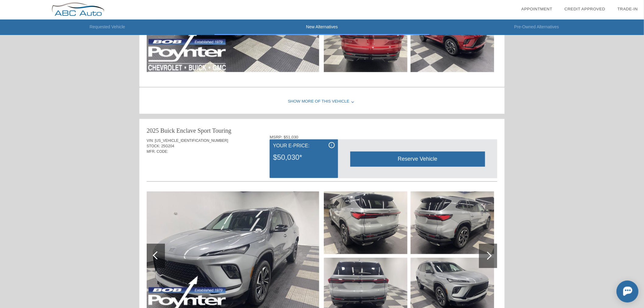 This screenshot has width=644, height=308. Describe the element at coordinates (167, 146) in the screenshot. I see `span: 25G204` at that location.